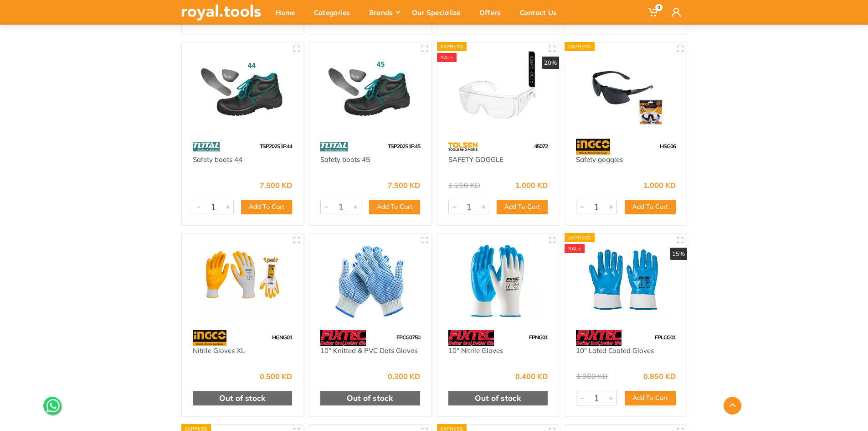  I want to click on img: Royal Tools - Safety boots 44, so click(243, 90).